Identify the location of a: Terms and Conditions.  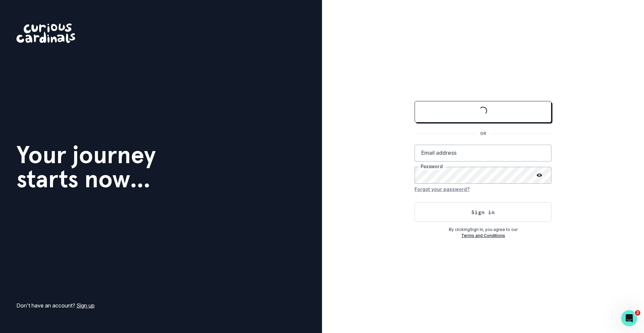
(483, 236).